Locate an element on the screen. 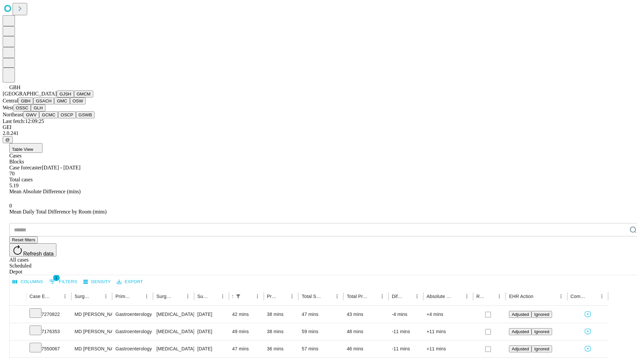  button: Select columns is located at coordinates (28, 282).